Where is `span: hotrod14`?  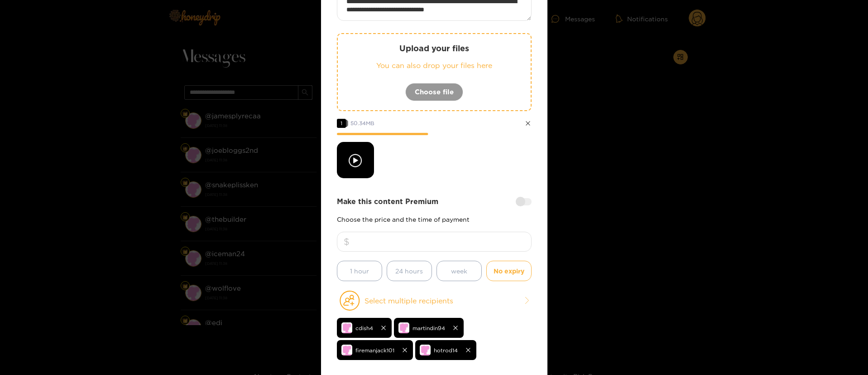 span: hotrod14 is located at coordinates (445, 350).